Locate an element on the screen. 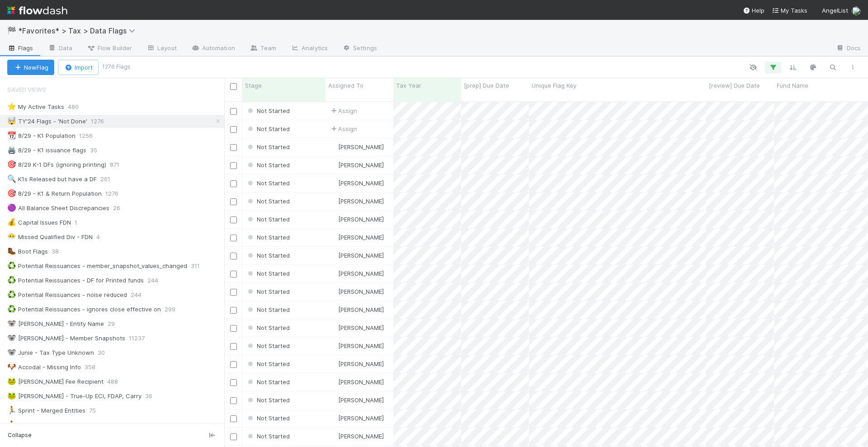  span: 37 is located at coordinates (105, 425).